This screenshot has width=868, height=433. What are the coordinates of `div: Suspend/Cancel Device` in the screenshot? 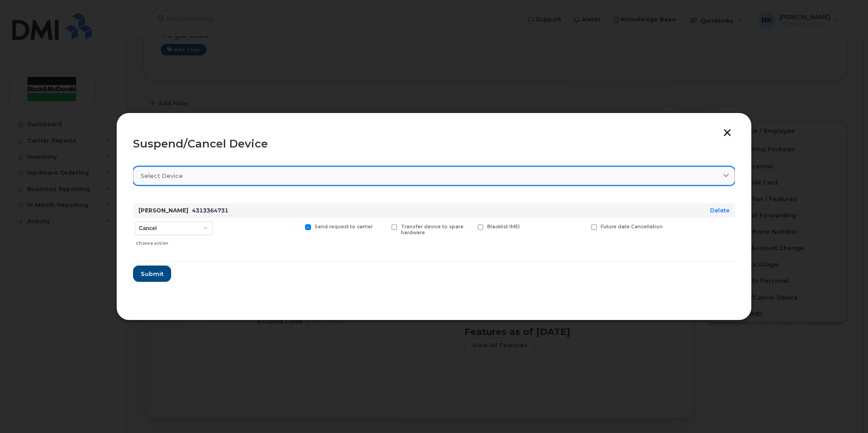 It's located at (434, 144).